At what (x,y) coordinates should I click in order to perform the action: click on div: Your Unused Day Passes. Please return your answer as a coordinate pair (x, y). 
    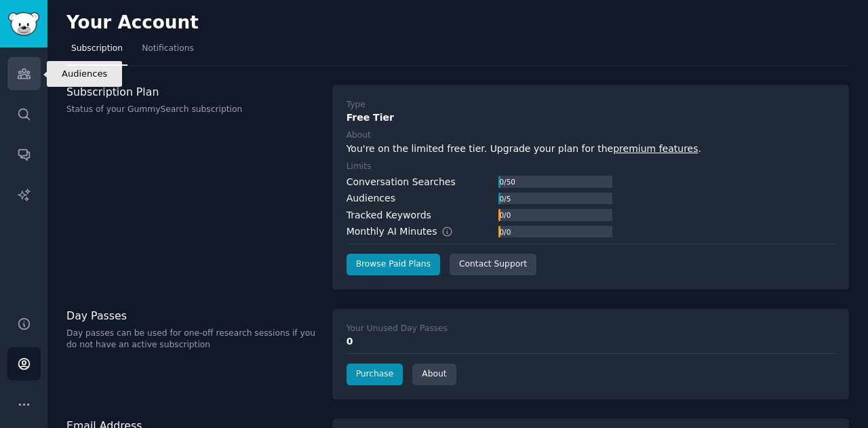
    Looking at the image, I should click on (397, 329).